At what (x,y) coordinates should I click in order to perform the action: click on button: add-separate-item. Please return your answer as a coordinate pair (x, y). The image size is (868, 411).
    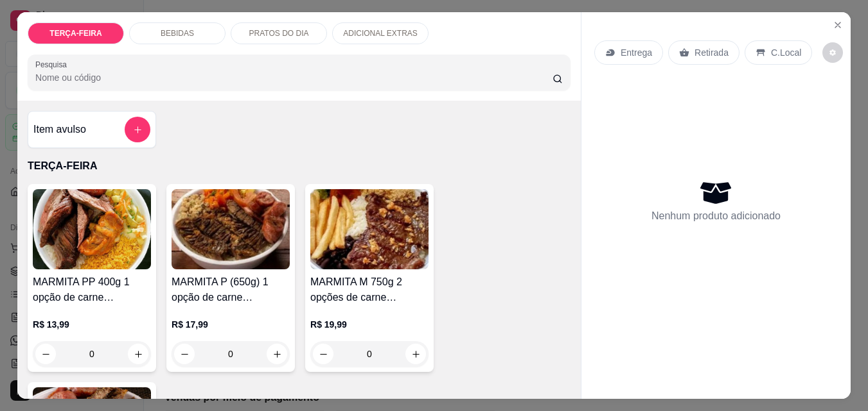
    Looking at the image, I should click on (137, 129).